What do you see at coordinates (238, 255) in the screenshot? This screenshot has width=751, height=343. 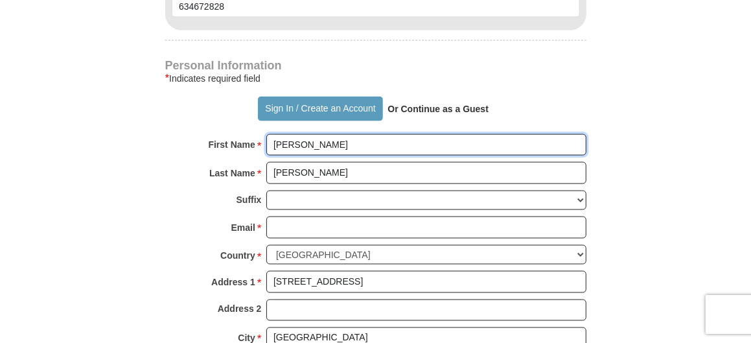 I see `strong: Country` at bounding box center [238, 255].